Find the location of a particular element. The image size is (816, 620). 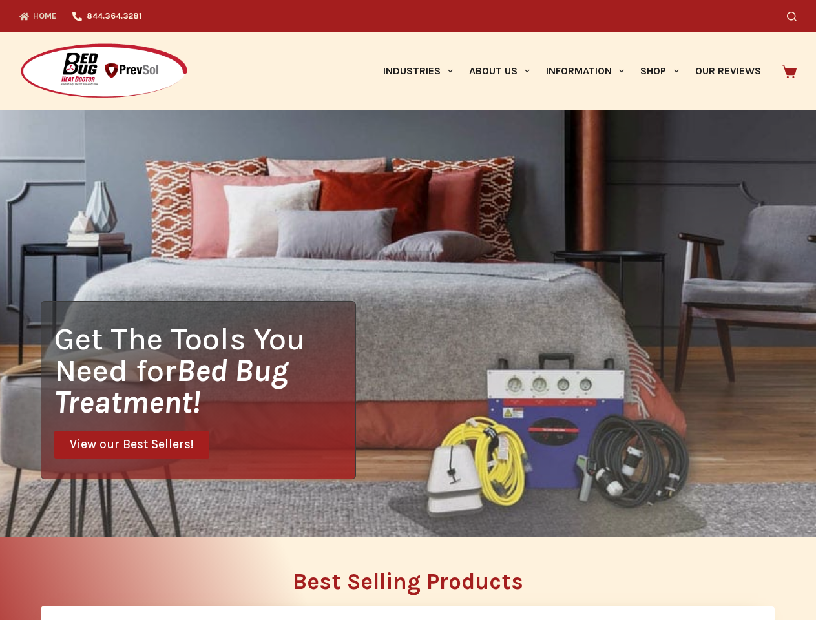

a: View our Best Sellers! is located at coordinates (132, 445).